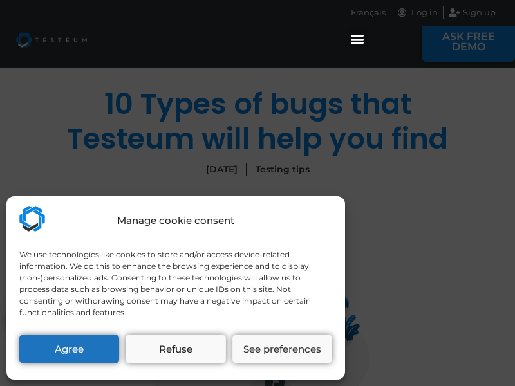 The width and height of the screenshot is (515, 386). I want to click on button: Refuse, so click(175, 349).